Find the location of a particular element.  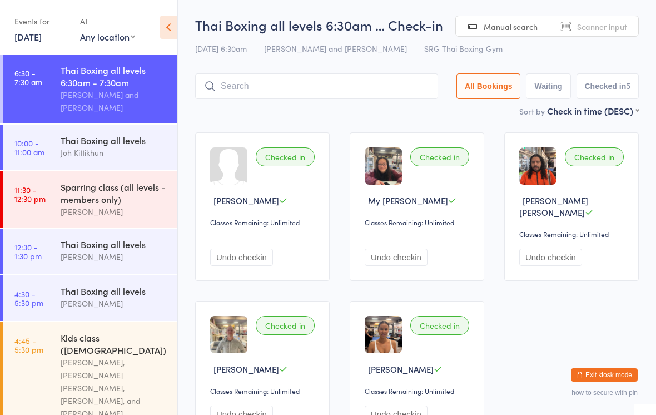

div: Any location is located at coordinates (107, 37).